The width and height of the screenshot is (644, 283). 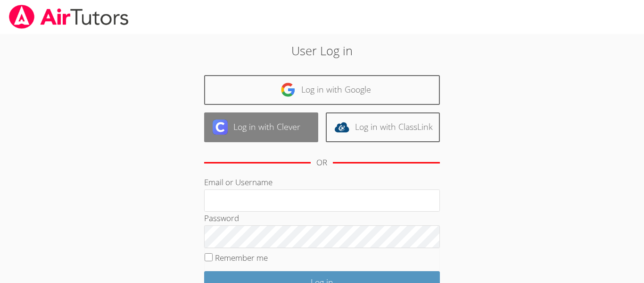 I want to click on img: airtutors_banner-c4298cdbf04f3fff15de1276eac7730deb9818008684d7c2e4769d2f7ddbe033.png, so click(x=69, y=17).